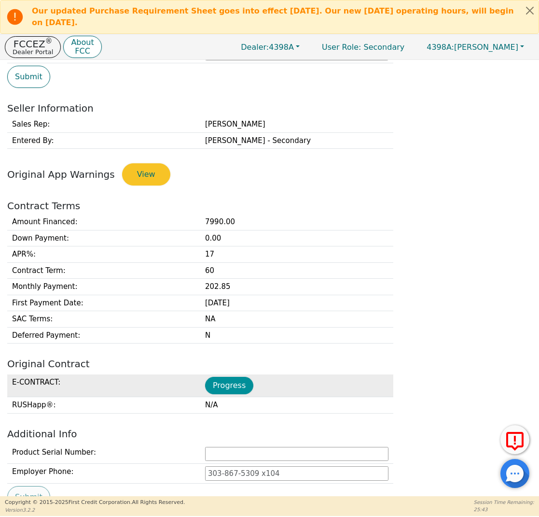 The height and width of the screenshot is (517, 539). I want to click on td: Monthly Payment :, so click(104, 287).